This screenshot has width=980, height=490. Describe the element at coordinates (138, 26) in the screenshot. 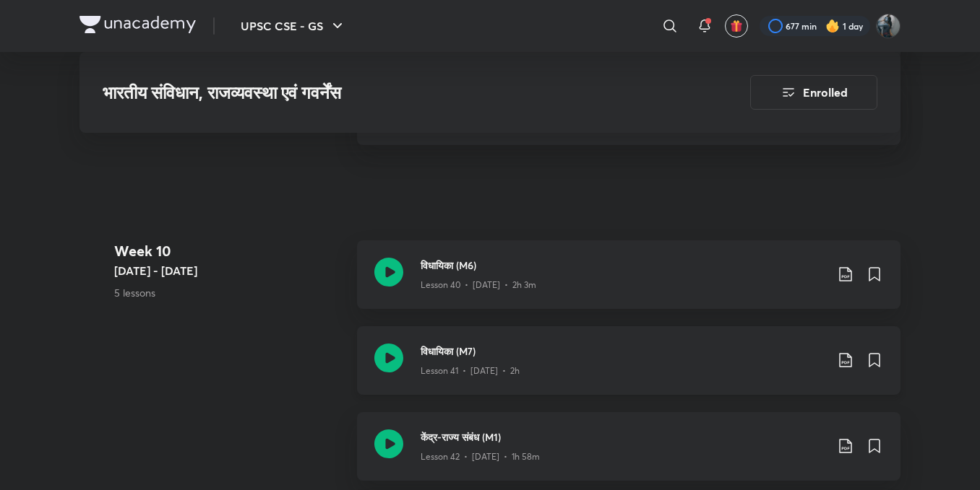

I see `a: Company Logo` at that location.